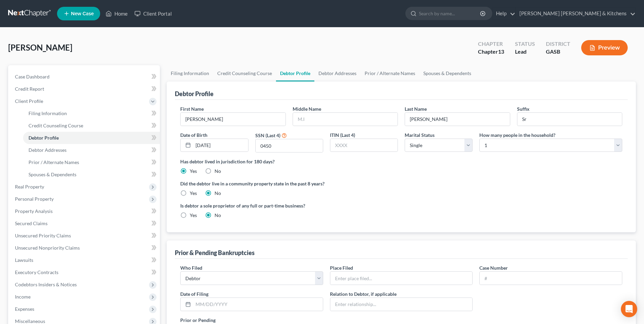  What do you see at coordinates (85, 223) in the screenshot?
I see `a: Secured Claims` at bounding box center [85, 223].